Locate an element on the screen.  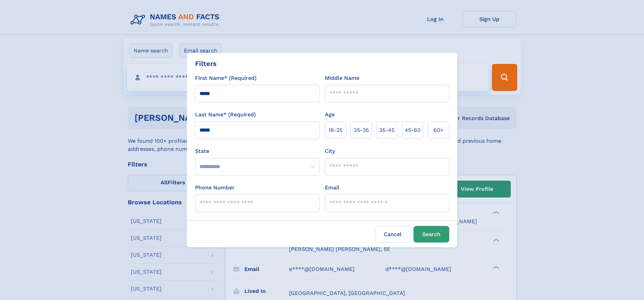
label: Cancel is located at coordinates (393, 234).